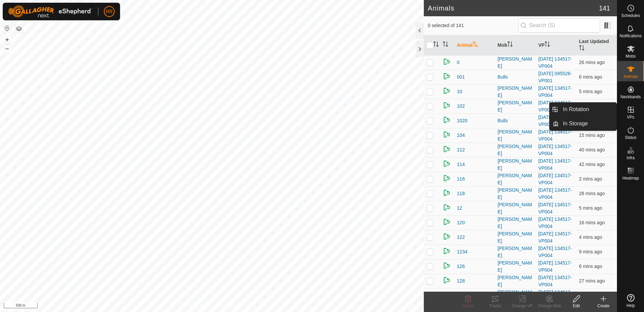 This screenshot has width=644, height=312. What do you see at coordinates (461, 77) in the screenshot?
I see `span: 001` at bounding box center [461, 77].